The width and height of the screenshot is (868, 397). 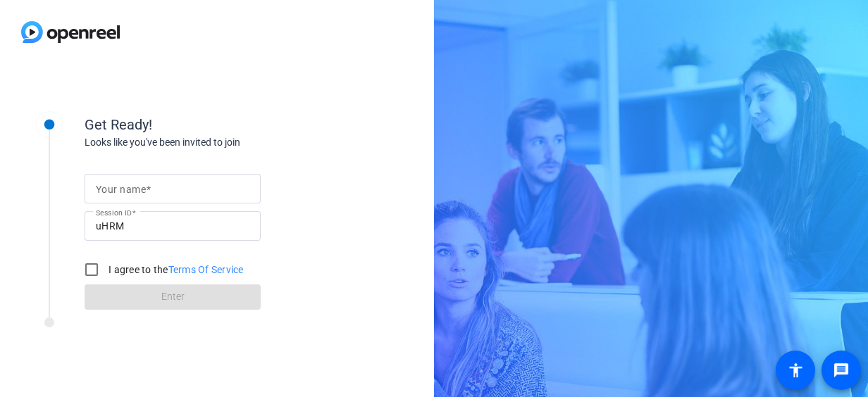 What do you see at coordinates (225, 142) in the screenshot?
I see `div: Looks like you've been invited to join` at bounding box center [225, 142].